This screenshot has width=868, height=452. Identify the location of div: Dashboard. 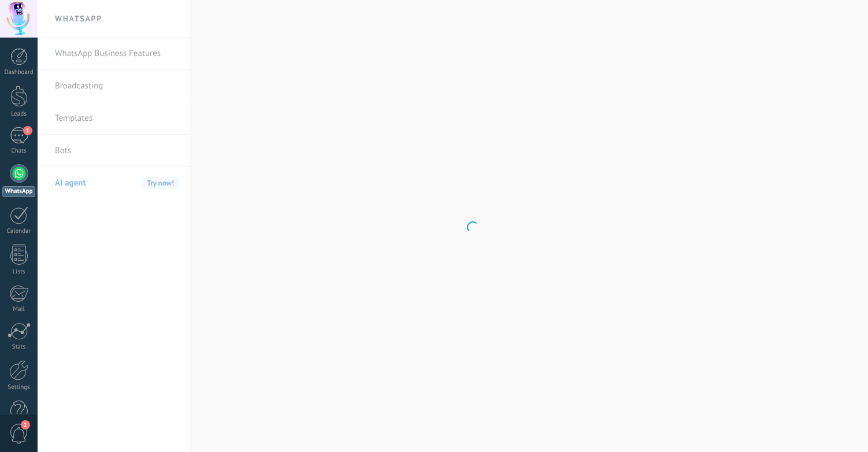
(19, 72).